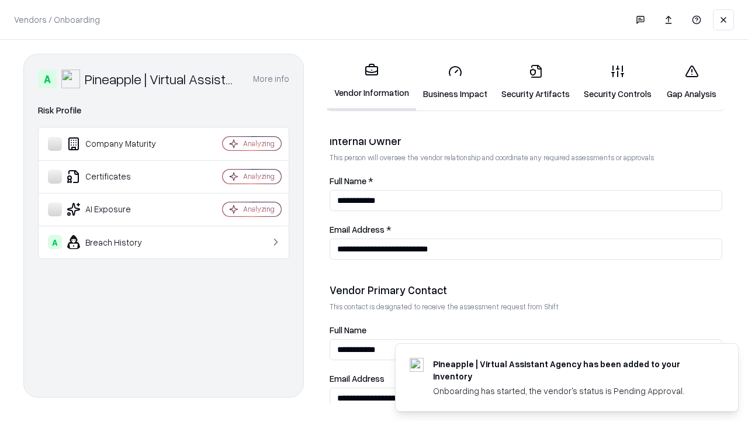 Image resolution: width=748 pixels, height=421 pixels. I want to click on p: Vendors / Onboarding, so click(57, 19).